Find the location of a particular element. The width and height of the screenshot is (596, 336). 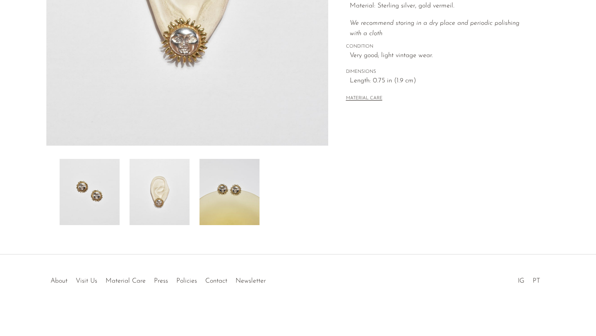

a: Material Care is located at coordinates (125, 281).